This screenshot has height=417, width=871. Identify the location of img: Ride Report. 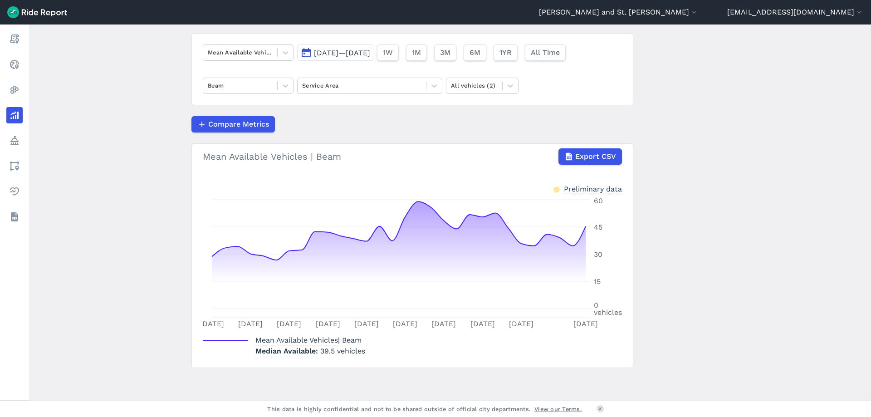
(37, 12).